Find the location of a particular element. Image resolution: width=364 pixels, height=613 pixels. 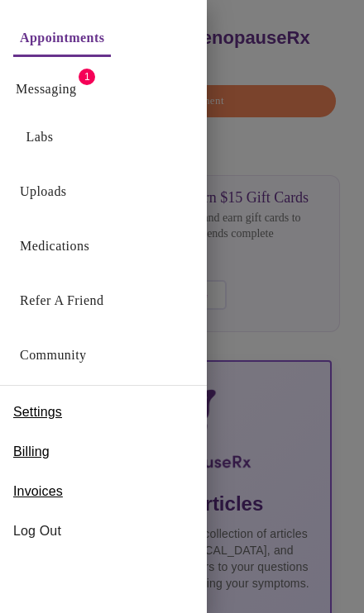

button: Refer a Friend is located at coordinates (62, 300).